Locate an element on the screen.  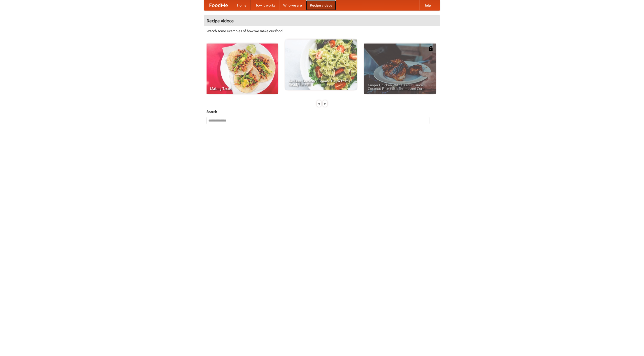
a: Home is located at coordinates (242, 5).